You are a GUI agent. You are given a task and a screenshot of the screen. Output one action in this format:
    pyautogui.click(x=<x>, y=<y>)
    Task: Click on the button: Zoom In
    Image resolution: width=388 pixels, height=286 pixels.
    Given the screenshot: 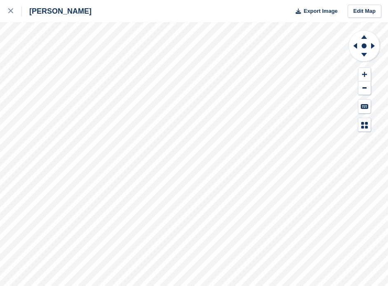 What is the action you would take?
    pyautogui.click(x=365, y=74)
    